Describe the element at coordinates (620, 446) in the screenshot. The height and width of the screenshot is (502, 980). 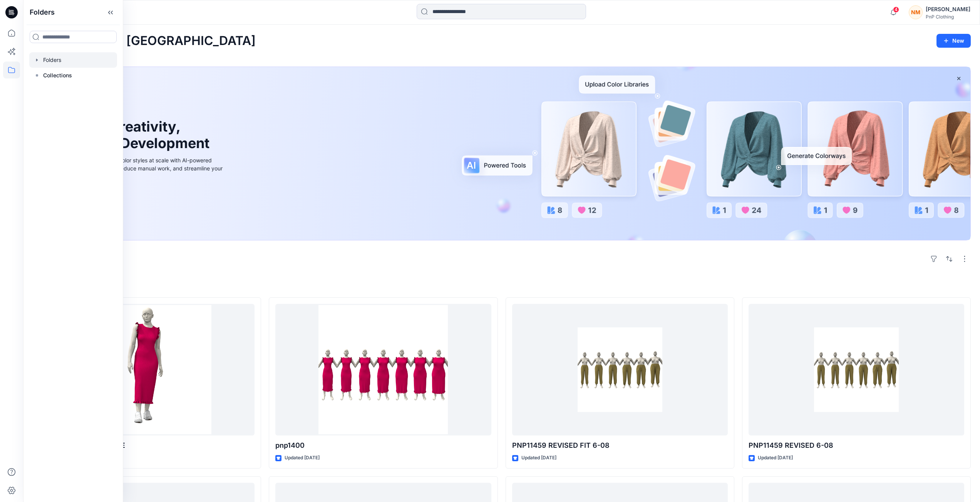
I see `p: PNP11459 REVISED FIT 6-08` at that location.